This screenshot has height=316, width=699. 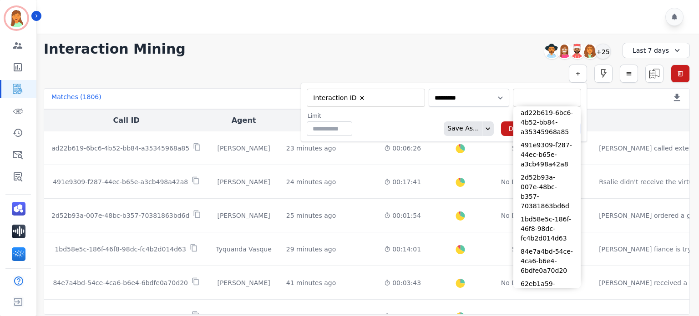 What do you see at coordinates (402, 216) in the screenshot?
I see `div: 00:01:54` at bounding box center [402, 216].